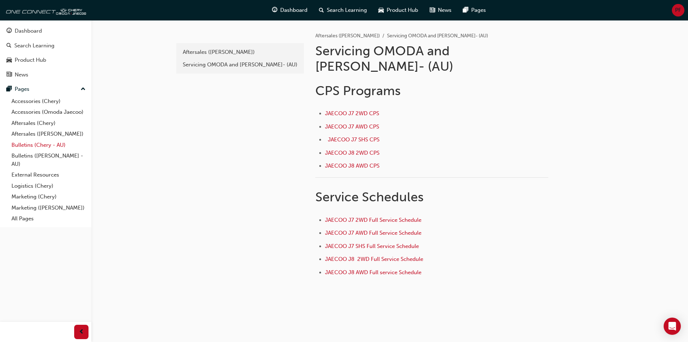 This screenshot has height=342, width=688. I want to click on span: prev-icon, so click(81, 332).